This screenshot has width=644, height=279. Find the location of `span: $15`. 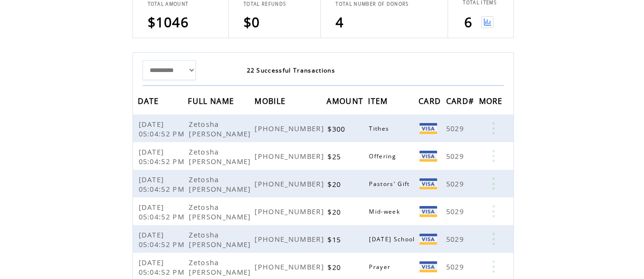

span: $15 is located at coordinates (335, 239).